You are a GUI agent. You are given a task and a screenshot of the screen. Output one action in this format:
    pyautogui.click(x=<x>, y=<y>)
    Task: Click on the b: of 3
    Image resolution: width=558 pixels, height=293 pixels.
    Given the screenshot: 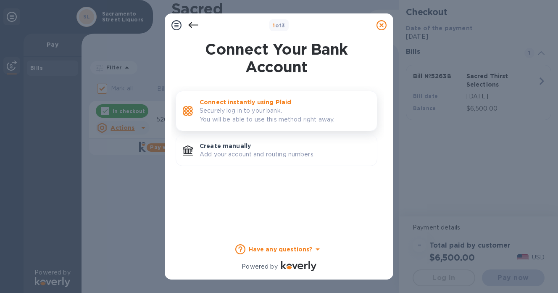 What is the action you would take?
    pyautogui.click(x=279, y=25)
    